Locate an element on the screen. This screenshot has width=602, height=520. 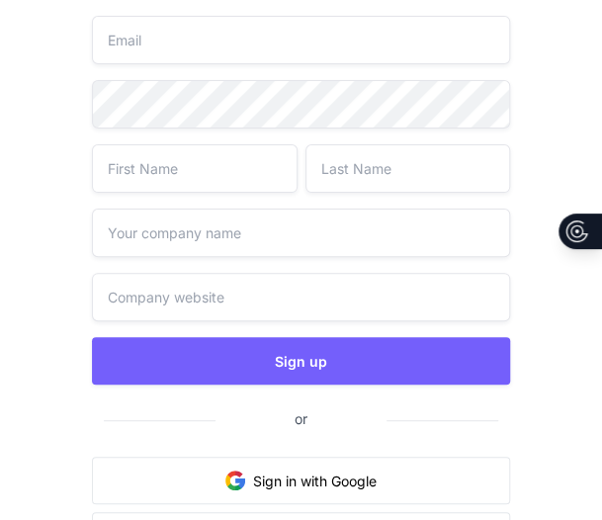
input: Your company name is located at coordinates (300, 232).